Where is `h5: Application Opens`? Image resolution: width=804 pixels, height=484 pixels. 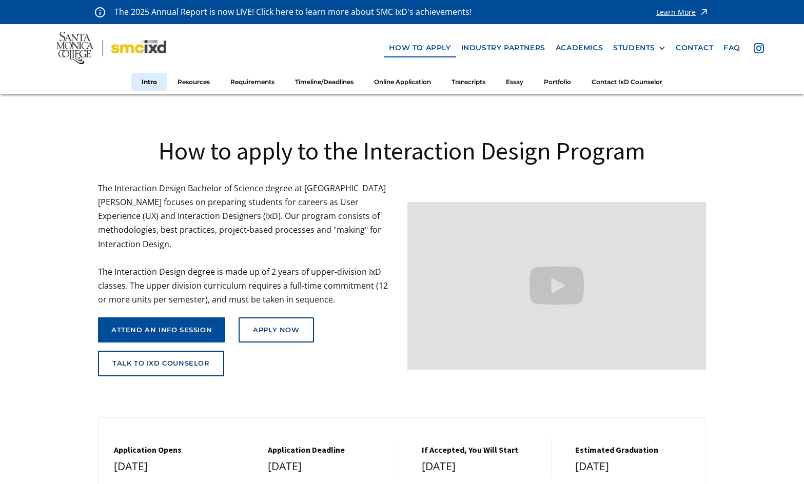
h5: Application Opens is located at coordinates (173, 450).